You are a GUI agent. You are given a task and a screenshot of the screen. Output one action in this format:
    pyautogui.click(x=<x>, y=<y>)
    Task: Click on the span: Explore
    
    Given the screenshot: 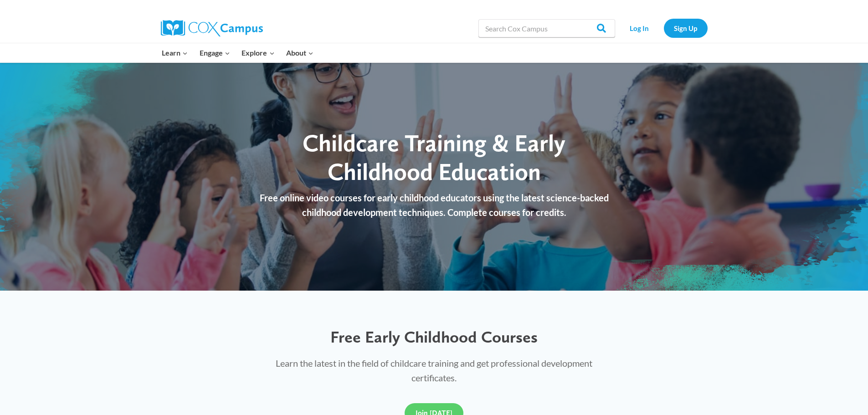 What is the action you would take?
    pyautogui.click(x=258, y=53)
    